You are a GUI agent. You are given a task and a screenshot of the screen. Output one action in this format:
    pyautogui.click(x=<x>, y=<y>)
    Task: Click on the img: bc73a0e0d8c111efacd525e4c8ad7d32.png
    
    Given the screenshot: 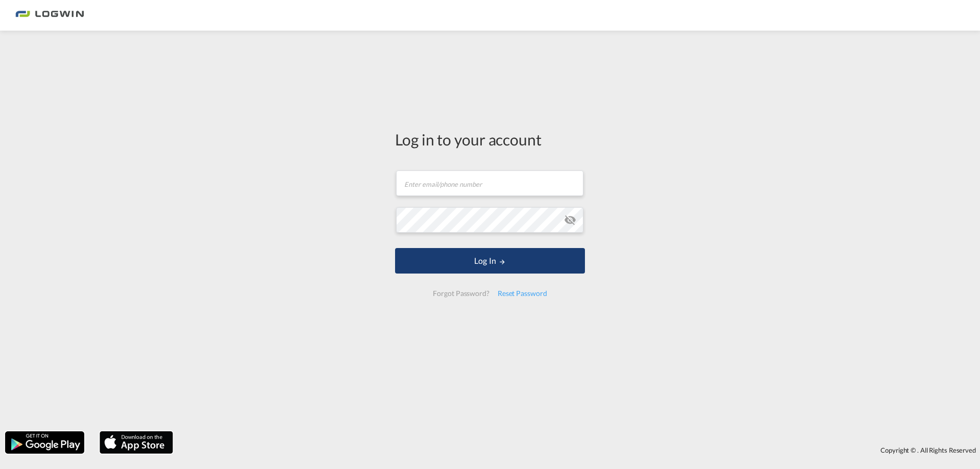 What is the action you would take?
    pyautogui.click(x=49, y=16)
    